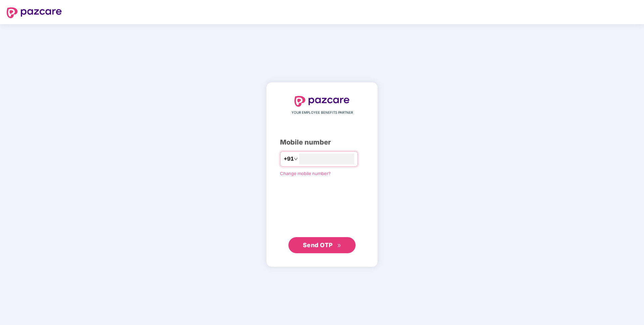  Describe the element at coordinates (289, 159) in the screenshot. I see `span: +91` at that location.